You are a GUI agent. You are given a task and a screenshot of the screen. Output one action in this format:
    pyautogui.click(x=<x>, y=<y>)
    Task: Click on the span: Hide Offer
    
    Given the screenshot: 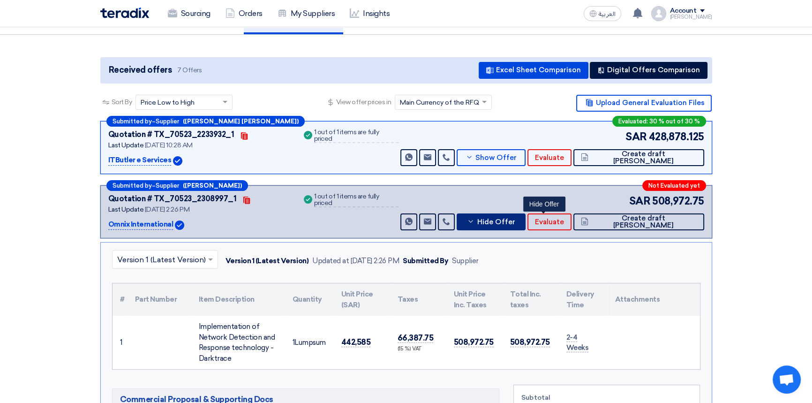 What is the action you would take?
    pyautogui.click(x=495, y=222)
    